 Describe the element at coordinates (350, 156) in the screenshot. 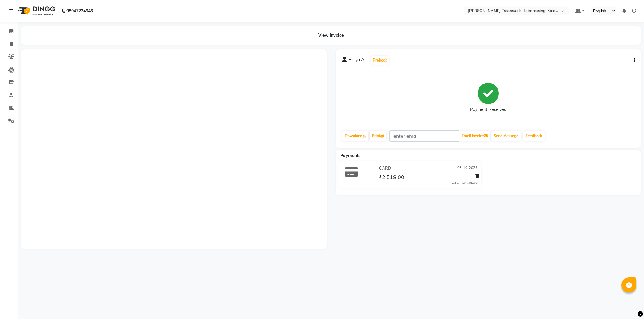

I see `span: Payments` at that location.